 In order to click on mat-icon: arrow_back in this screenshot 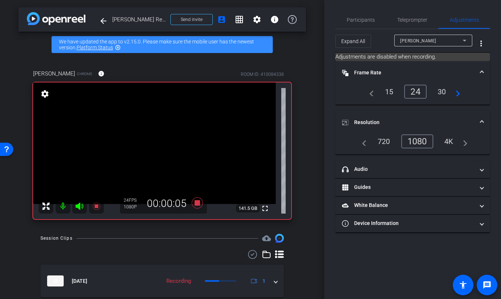, I will do `click(103, 21)`.